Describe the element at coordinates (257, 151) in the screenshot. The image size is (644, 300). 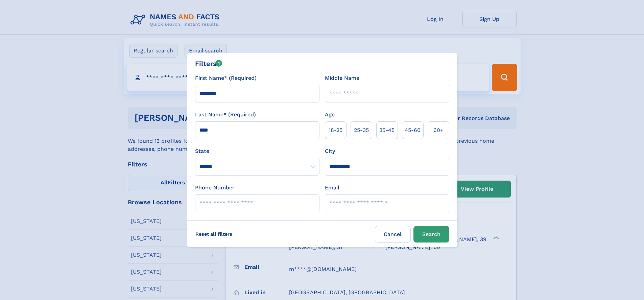
I see `label: State` at that location.